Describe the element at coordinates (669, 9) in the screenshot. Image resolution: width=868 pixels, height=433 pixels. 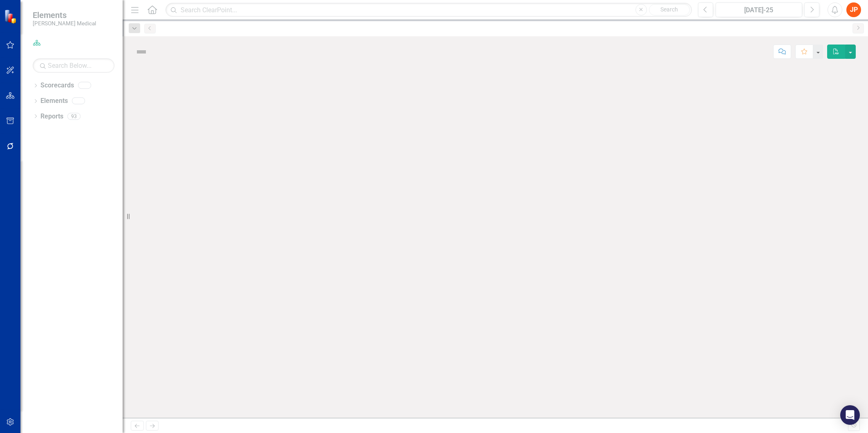
I see `span: Search` at that location.